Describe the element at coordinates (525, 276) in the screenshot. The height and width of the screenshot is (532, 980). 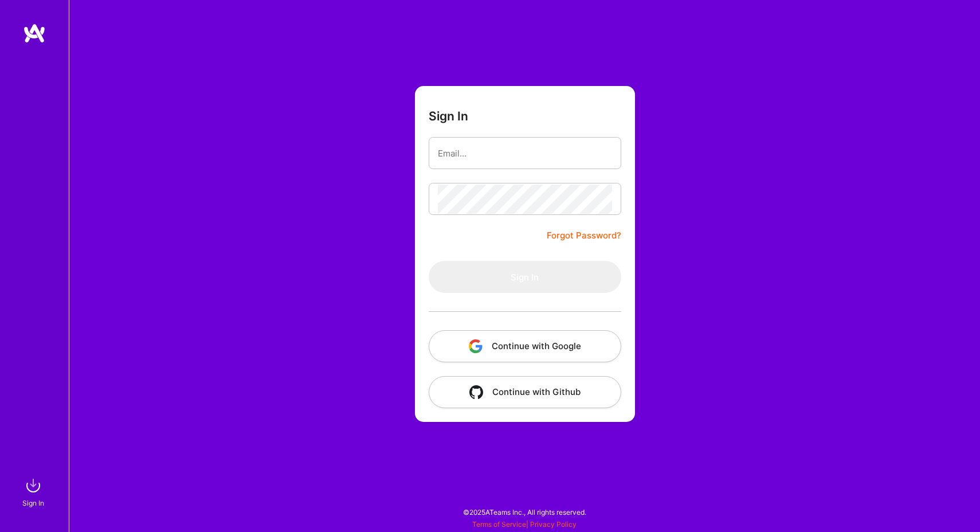
I see `button: Sign In` at that location.